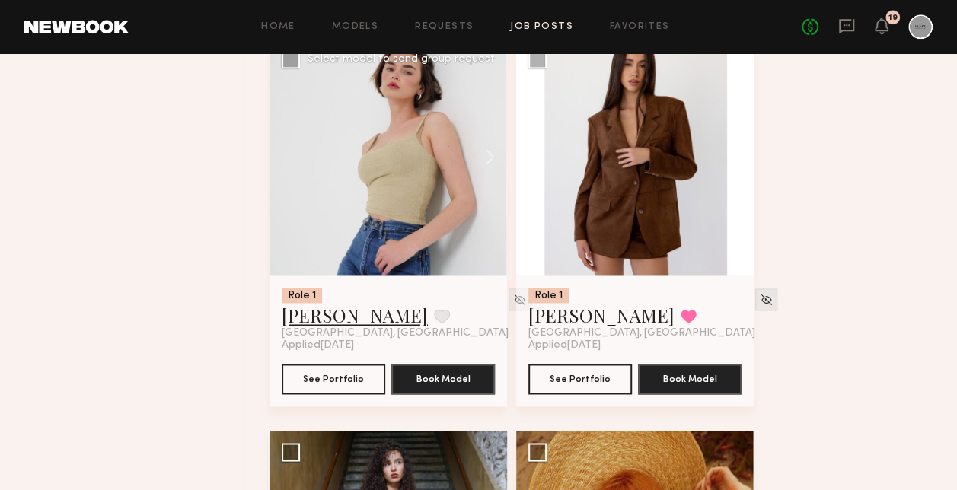  I want to click on div: 19, so click(893, 18).